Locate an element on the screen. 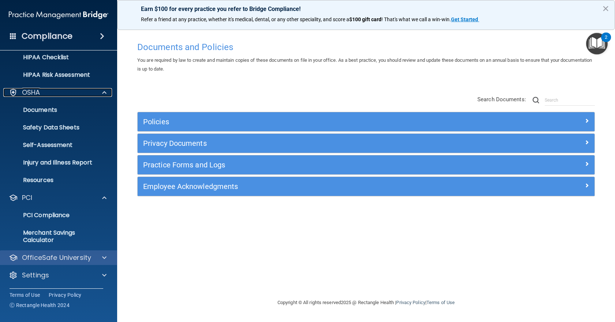 This screenshot has width=615, height=322. h5: Employee Acknowledgments is located at coordinates (309, 187).